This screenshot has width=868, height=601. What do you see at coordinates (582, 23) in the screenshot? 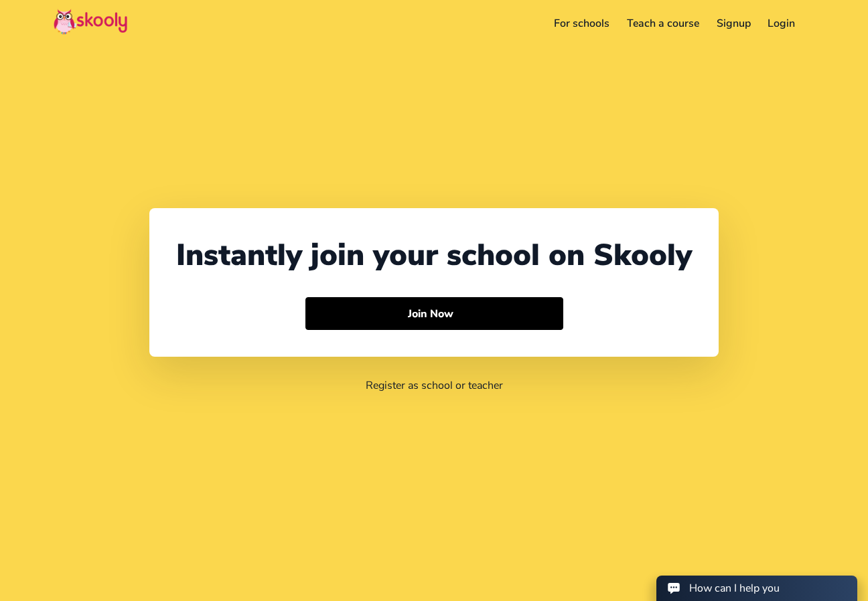
I see `a: For schools` at bounding box center [582, 23].